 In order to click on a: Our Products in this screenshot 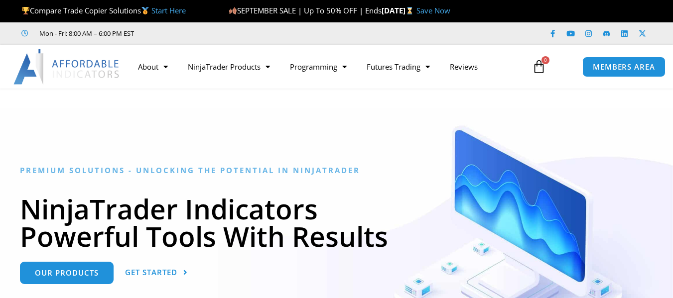, I will do `click(67, 273)`.